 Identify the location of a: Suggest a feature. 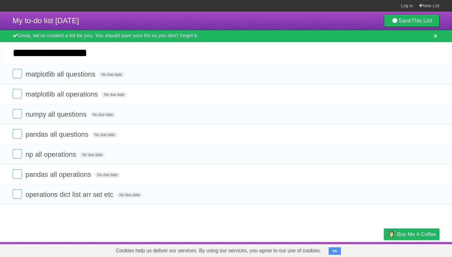
(419, 250).